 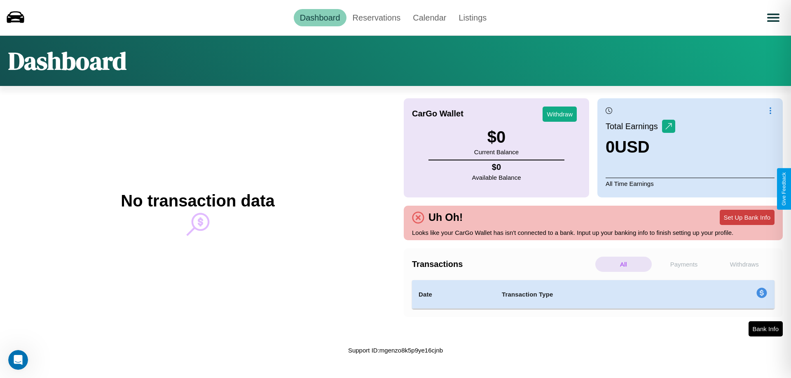 I want to click on a: Reservations, so click(x=376, y=18).